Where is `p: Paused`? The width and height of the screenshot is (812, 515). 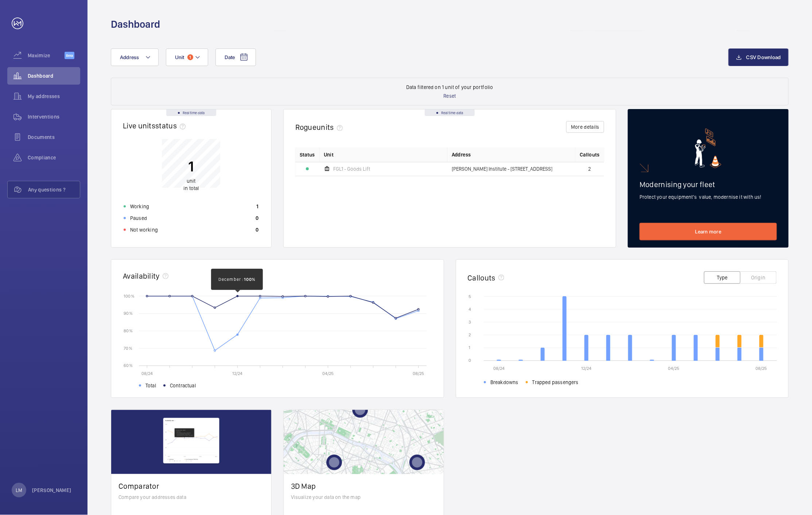 p: Paused is located at coordinates (138, 218).